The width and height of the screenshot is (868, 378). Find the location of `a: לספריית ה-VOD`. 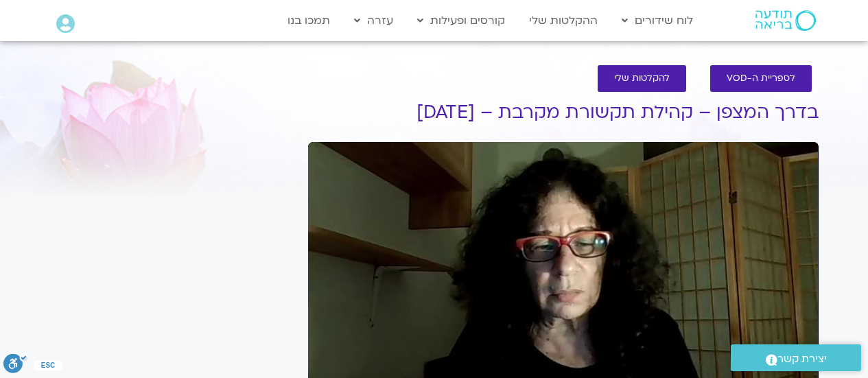

a: לספריית ה-VOD is located at coordinates (761, 78).